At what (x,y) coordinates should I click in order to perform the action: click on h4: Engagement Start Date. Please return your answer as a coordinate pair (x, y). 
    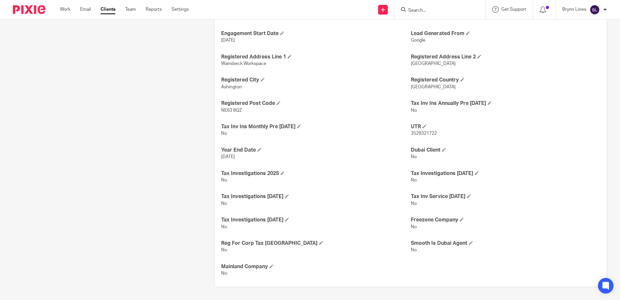
    Looking at the image, I should click on (316, 33).